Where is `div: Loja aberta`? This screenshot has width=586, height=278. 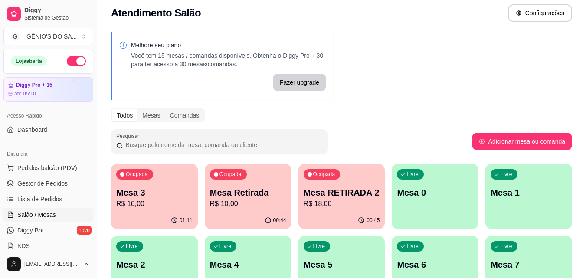 div: Loja aberta is located at coordinates (29, 61).